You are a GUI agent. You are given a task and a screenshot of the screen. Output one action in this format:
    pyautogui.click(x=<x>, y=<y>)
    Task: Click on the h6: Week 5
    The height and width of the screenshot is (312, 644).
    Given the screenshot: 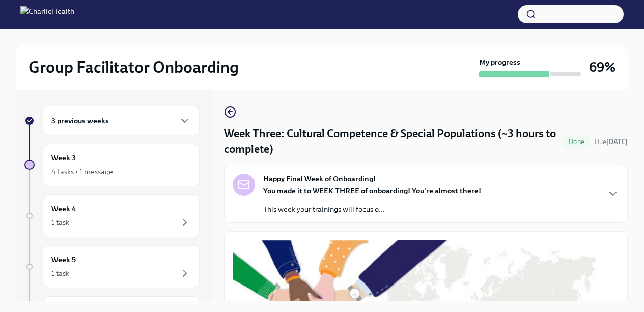 What is the action you would take?
    pyautogui.click(x=64, y=259)
    